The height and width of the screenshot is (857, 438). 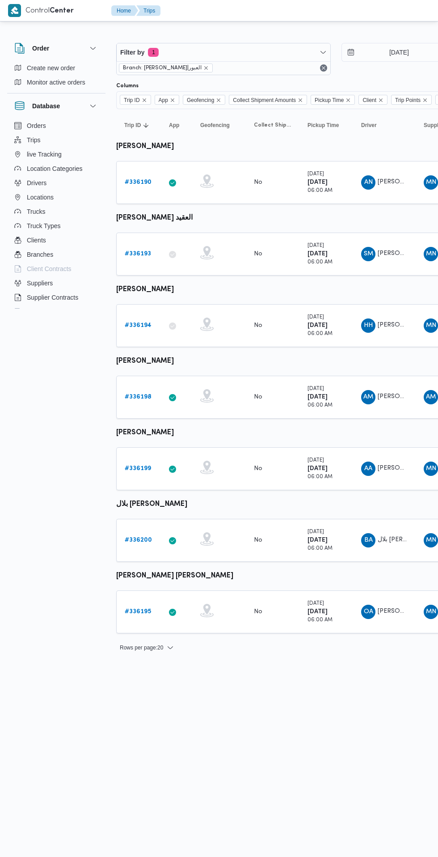 What do you see at coordinates (369, 326) in the screenshot?
I see `span: HH` at bounding box center [369, 326].